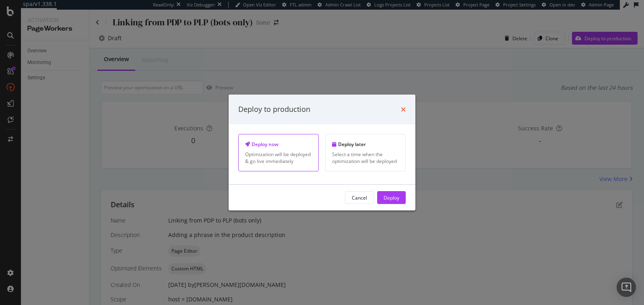 Image resolution: width=644 pixels, height=305 pixels. I want to click on div: Cancel, so click(359, 197).